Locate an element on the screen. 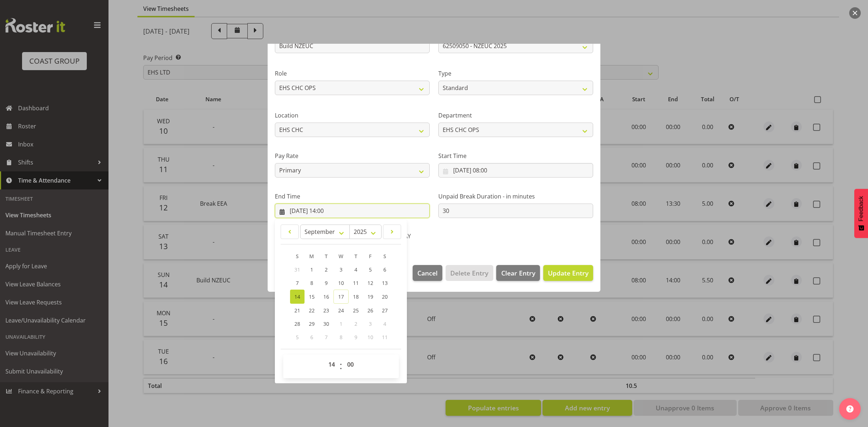 The width and height of the screenshot is (868, 427). a: 13 is located at coordinates (385, 283).